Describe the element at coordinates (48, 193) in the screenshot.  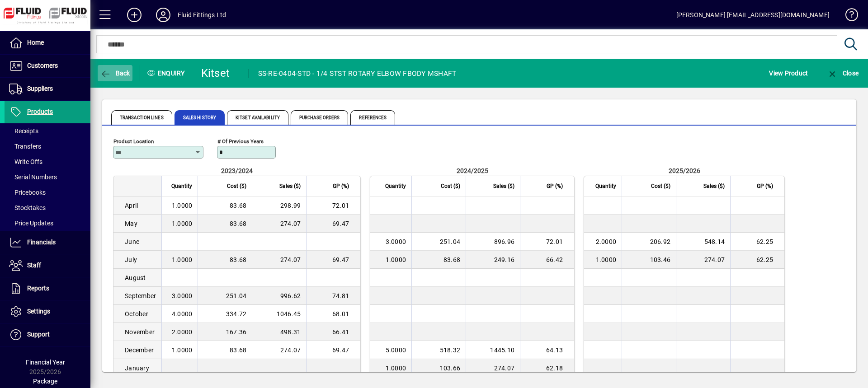
I see `a: Pricebooks` at that location.